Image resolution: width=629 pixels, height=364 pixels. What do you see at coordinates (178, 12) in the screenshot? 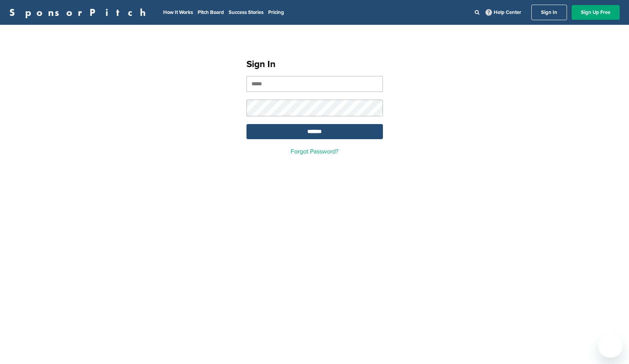
I see `a: How It Works` at bounding box center [178, 12].